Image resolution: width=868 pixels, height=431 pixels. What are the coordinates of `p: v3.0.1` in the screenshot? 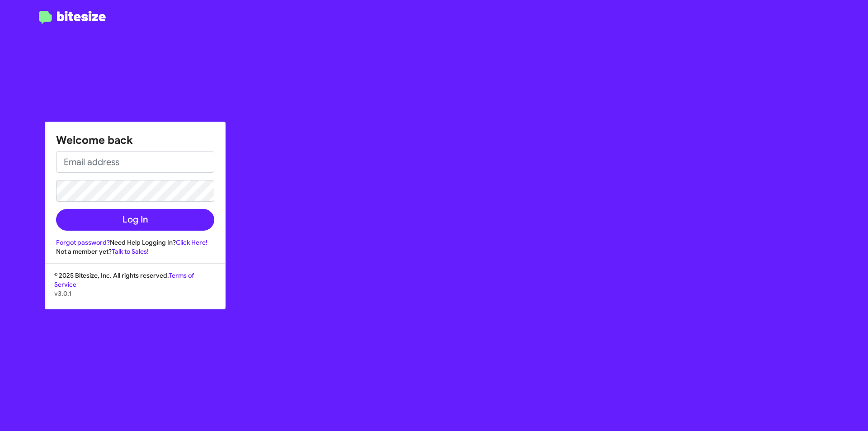 It's located at (135, 294).